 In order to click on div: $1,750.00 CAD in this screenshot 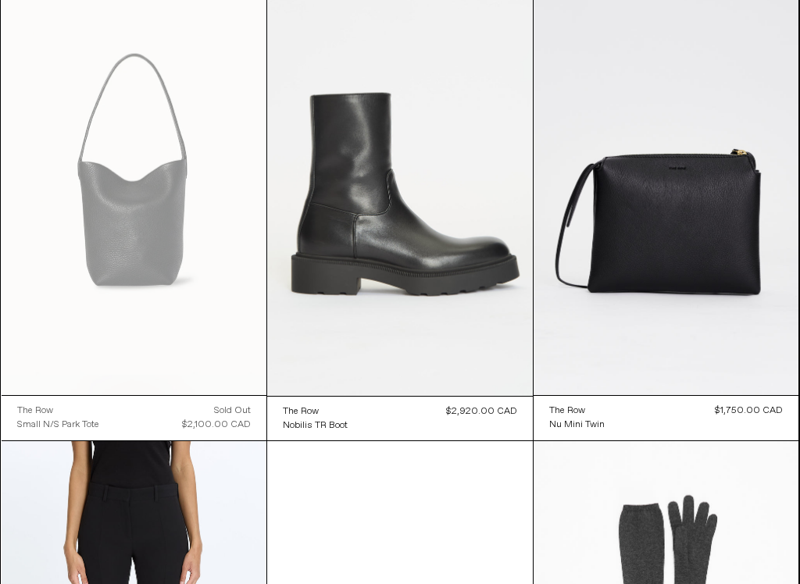, I will do `click(749, 411)`.